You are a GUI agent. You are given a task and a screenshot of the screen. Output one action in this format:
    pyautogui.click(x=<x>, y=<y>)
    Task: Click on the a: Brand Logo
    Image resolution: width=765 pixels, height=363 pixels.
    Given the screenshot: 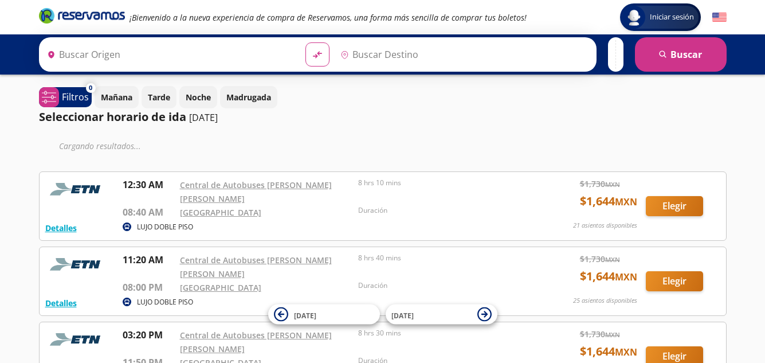 What is the action you would take?
    pyautogui.click(x=82, y=17)
    